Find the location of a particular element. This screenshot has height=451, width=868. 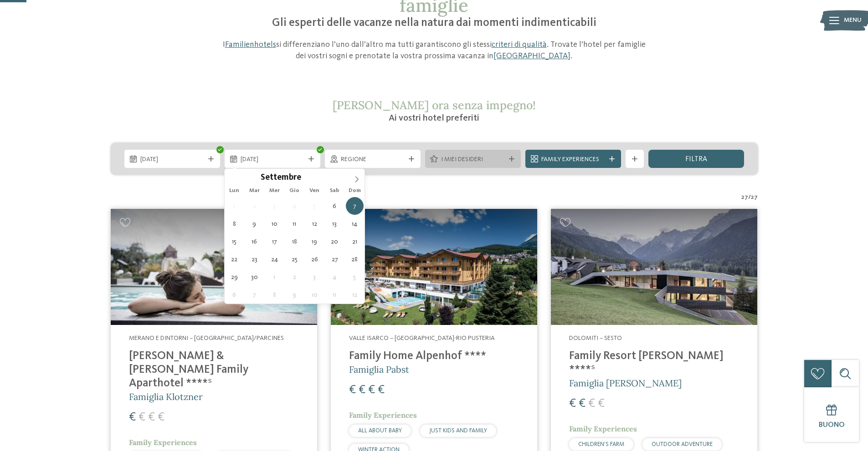

img: Cercate un hotel per famiglie? Qui troverete solo i migliori! is located at coordinates (214, 267).